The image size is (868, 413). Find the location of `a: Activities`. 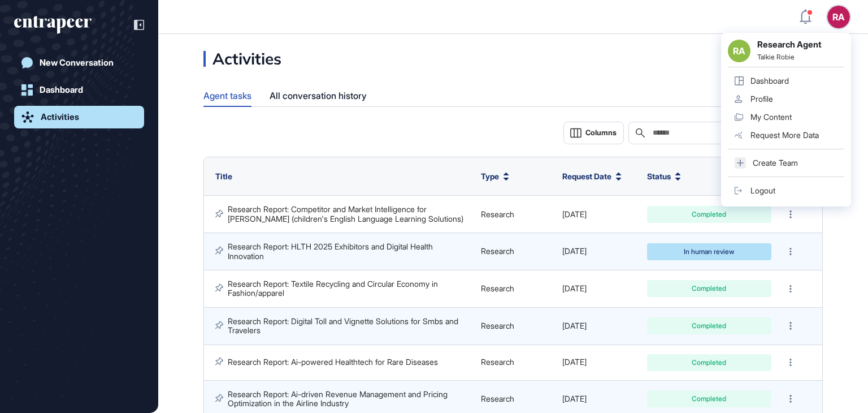

a: Activities is located at coordinates (79, 117).